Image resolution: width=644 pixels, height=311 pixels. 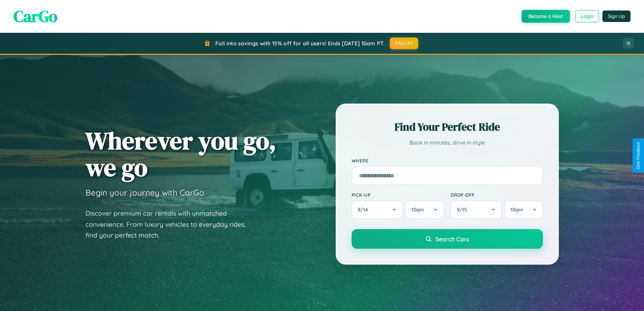 What do you see at coordinates (404, 43) in the screenshot?
I see `button: FALL15` at bounding box center [404, 43].